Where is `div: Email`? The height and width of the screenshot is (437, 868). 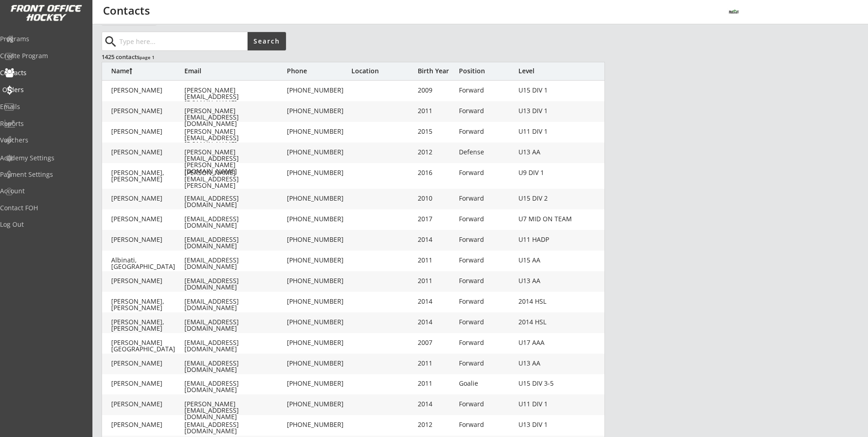
div: Email is located at coordinates (234, 71).